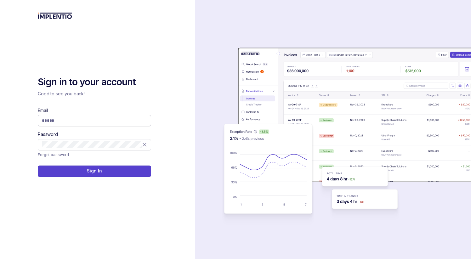  What do you see at coordinates (94, 82) in the screenshot?
I see `h2: Sign in to your account` at bounding box center [94, 82].